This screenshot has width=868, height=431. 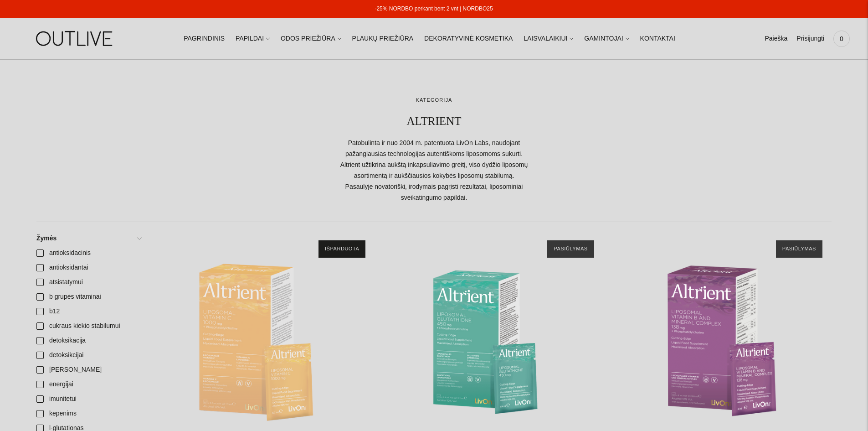 What do you see at coordinates (810, 38) in the screenshot?
I see `a: Prisijungti` at bounding box center [810, 38].